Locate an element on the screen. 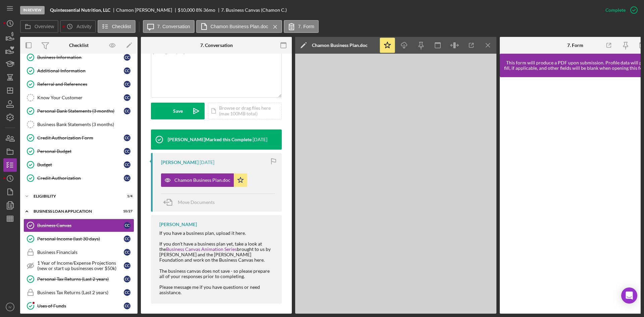 The image size is (644, 317). div: The business canvas does not save - so please prepare all of your responses prior to completing. is located at coordinates (217, 274).